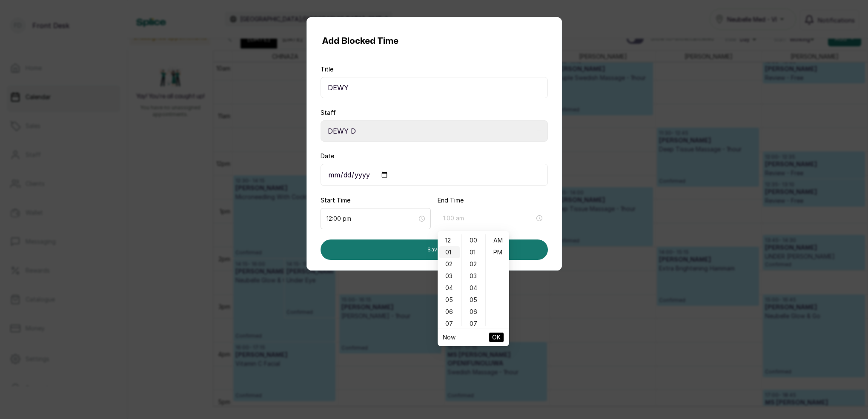 This screenshot has height=419, width=868. What do you see at coordinates (360, 42) in the screenshot?
I see `h1: Add Blocked Time` at bounding box center [360, 42].